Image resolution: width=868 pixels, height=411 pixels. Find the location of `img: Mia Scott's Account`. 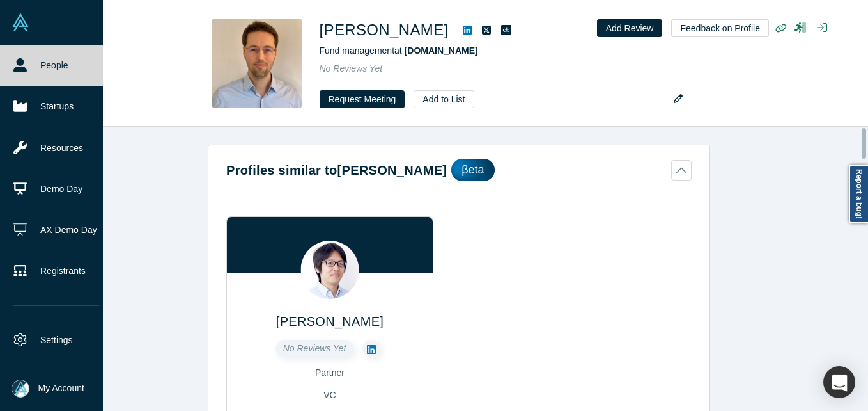

img: Mia Scott's Account is located at coordinates (20, 388).